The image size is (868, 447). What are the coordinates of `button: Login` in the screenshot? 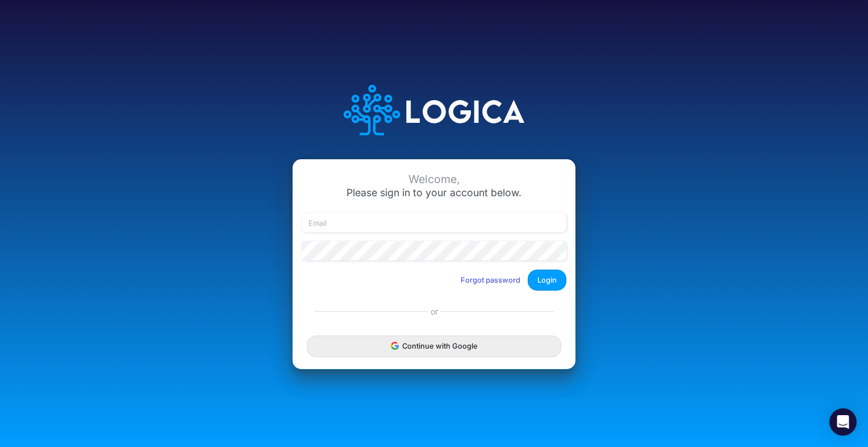 It's located at (547, 279).